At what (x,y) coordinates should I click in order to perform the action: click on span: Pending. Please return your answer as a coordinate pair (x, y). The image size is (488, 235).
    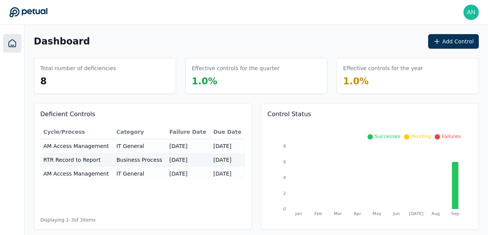
    Looking at the image, I should click on (421, 136).